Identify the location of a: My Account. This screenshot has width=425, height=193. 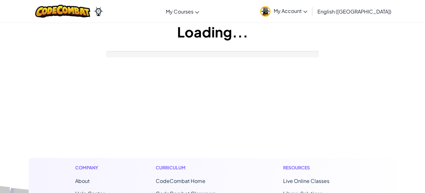
(284, 11).